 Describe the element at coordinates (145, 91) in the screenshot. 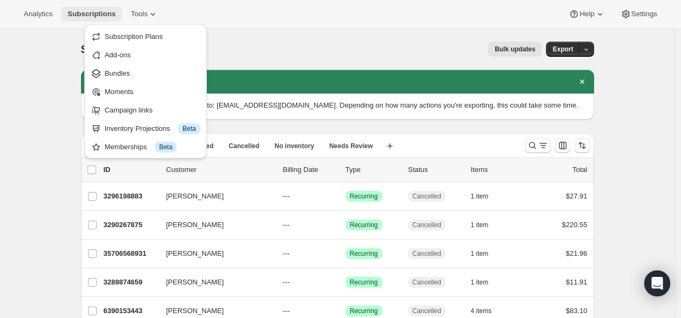

I see `button: Moments` at that location.